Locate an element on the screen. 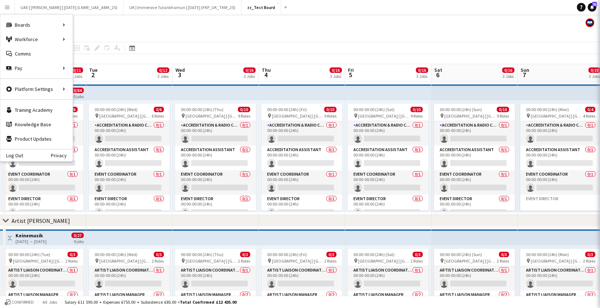 The height and width of the screenshot is (308, 600). app-user-avatar: FAB Recruitment is located at coordinates (590, 23).